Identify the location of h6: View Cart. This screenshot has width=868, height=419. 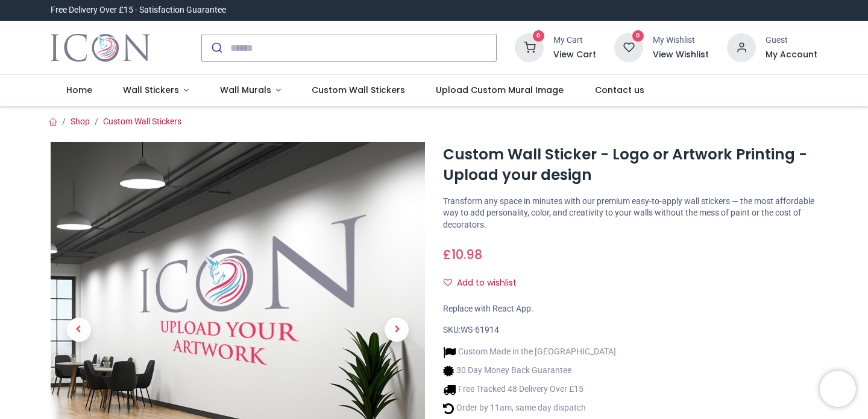
(574, 55).